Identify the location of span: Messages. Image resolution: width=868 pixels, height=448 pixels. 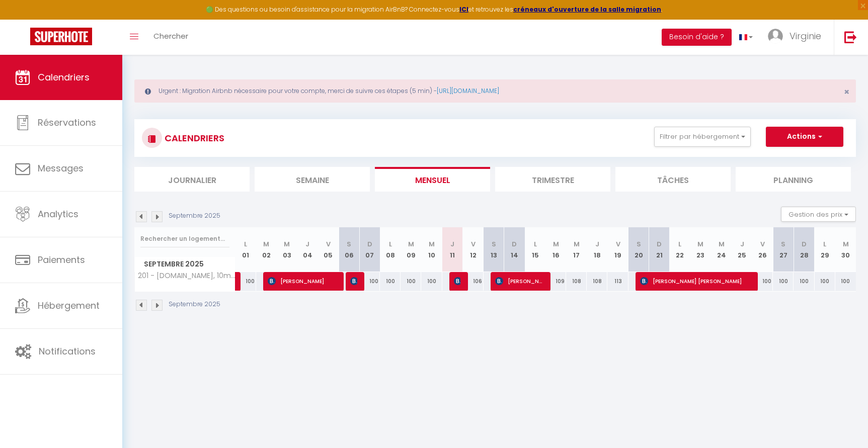
(60, 168).